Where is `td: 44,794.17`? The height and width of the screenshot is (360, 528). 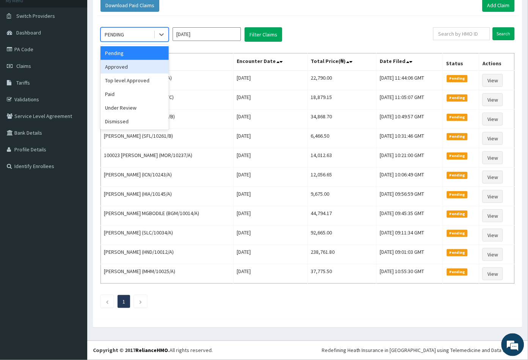 td: 44,794.17 is located at coordinates (342, 216).